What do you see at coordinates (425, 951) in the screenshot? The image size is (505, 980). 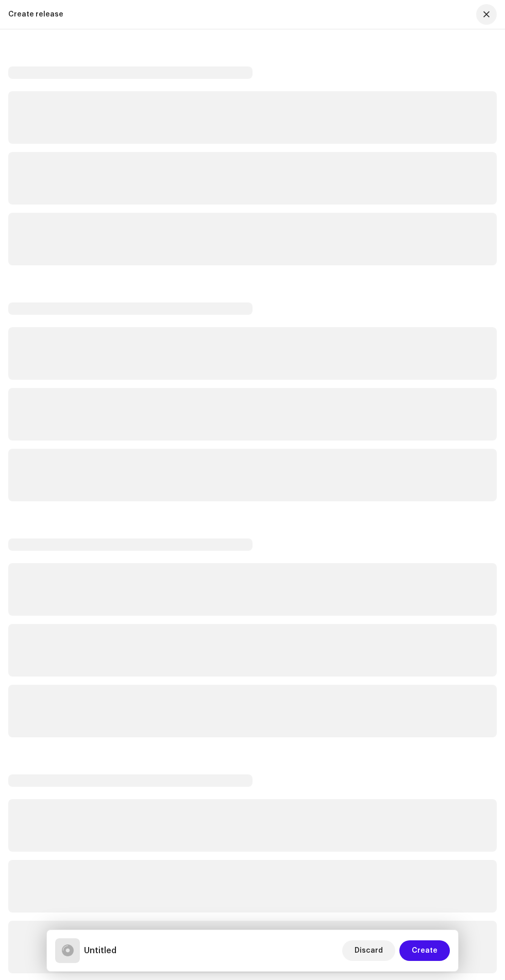 I see `button: Create` at bounding box center [425, 951].